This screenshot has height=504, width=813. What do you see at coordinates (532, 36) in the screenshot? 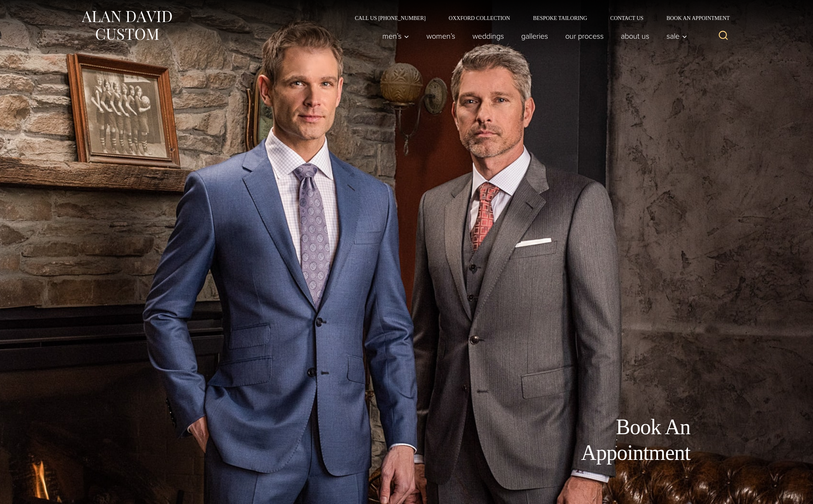
I see `nav: Primary Navigation` at bounding box center [532, 36].